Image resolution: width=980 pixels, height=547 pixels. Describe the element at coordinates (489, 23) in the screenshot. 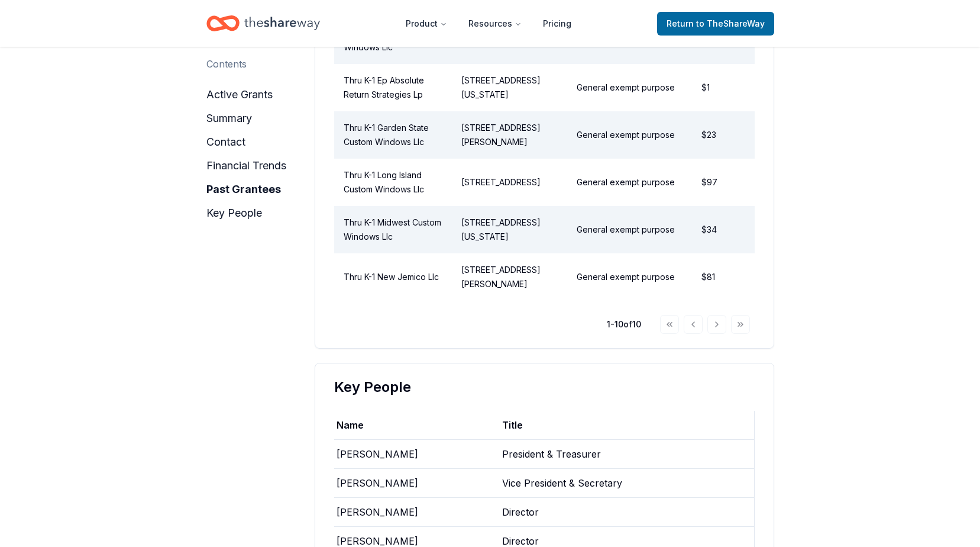

I see `nav: Main` at that location.